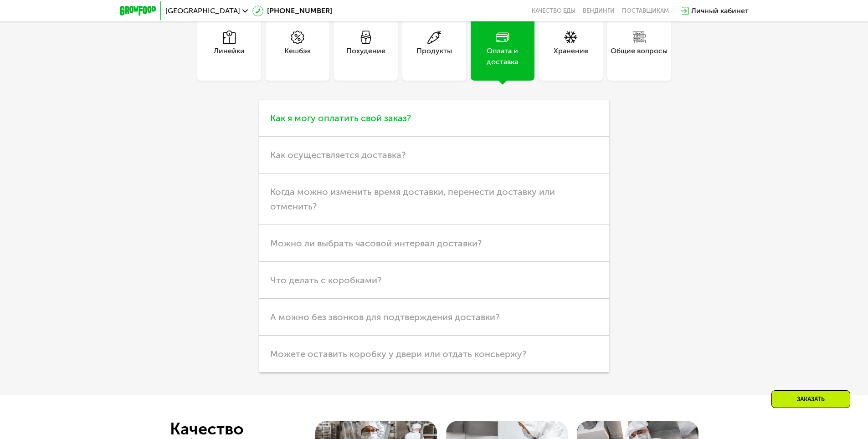 This screenshot has width=868, height=439. Describe the element at coordinates (326, 280) in the screenshot. I see `span: Что делать с коробками?` at that location.